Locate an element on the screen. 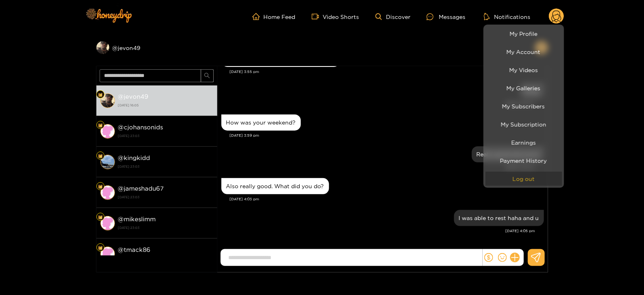 The width and height of the screenshot is (644, 295). a: My Videos is located at coordinates (523, 70).